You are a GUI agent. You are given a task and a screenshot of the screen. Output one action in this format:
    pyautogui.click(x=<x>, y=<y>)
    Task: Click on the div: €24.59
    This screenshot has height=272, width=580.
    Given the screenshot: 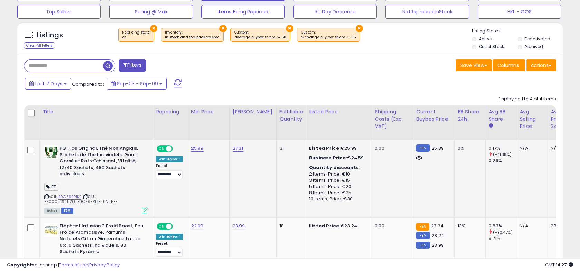 What is the action you would take?
    pyautogui.click(x=338, y=158)
    